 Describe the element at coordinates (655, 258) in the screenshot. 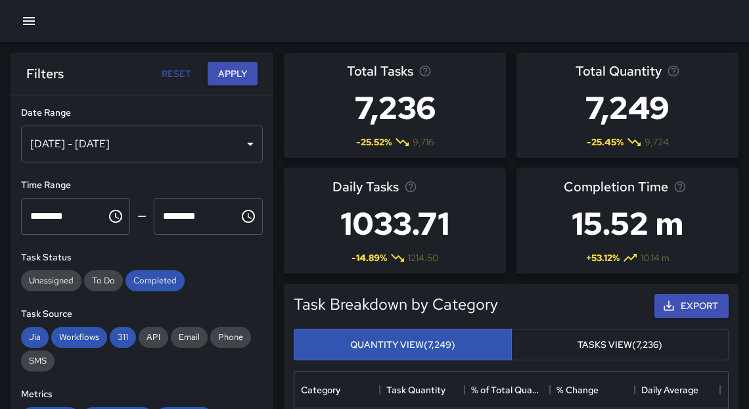

I see `span: 10.14 m` at that location.